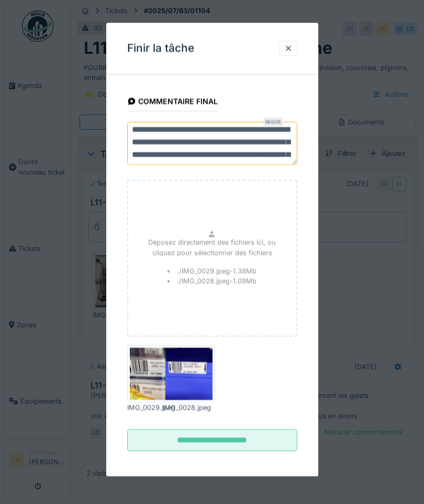 This screenshot has width=424, height=504. I want to click on p: Déposez directement des fichiers ici, ou cliquez pour sélectionner des fichiers, so click(212, 248).